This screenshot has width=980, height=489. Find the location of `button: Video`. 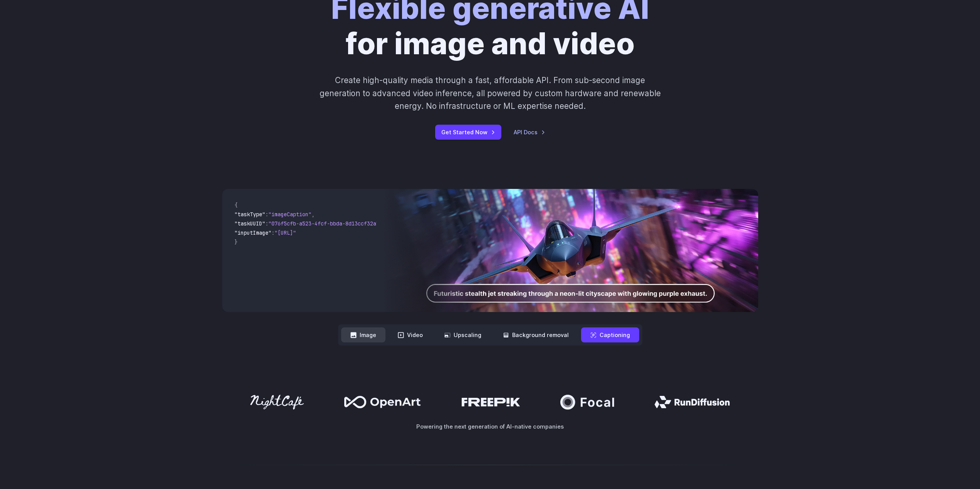

button: Video is located at coordinates (410, 335).